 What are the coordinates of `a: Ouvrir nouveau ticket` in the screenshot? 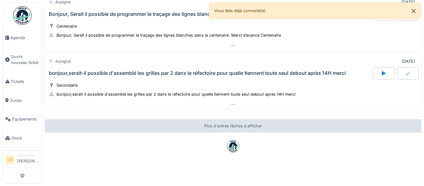 It's located at (22, 60).